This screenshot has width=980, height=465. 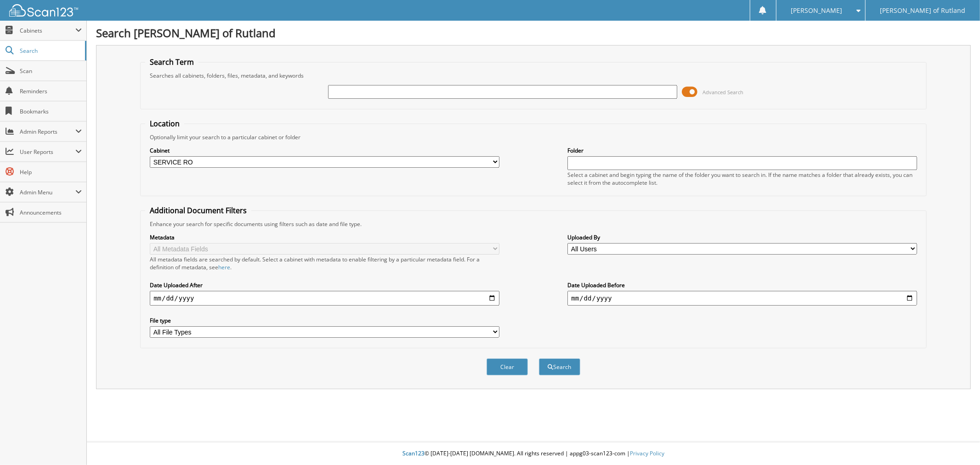 What do you see at coordinates (647, 453) in the screenshot?
I see `a: Privacy Policy` at bounding box center [647, 453].